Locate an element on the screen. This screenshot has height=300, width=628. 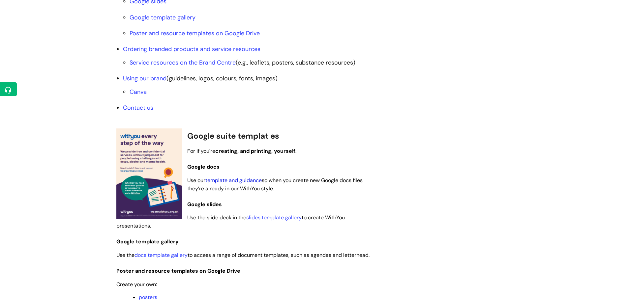
a: docs template gallery is located at coordinates (161, 255).